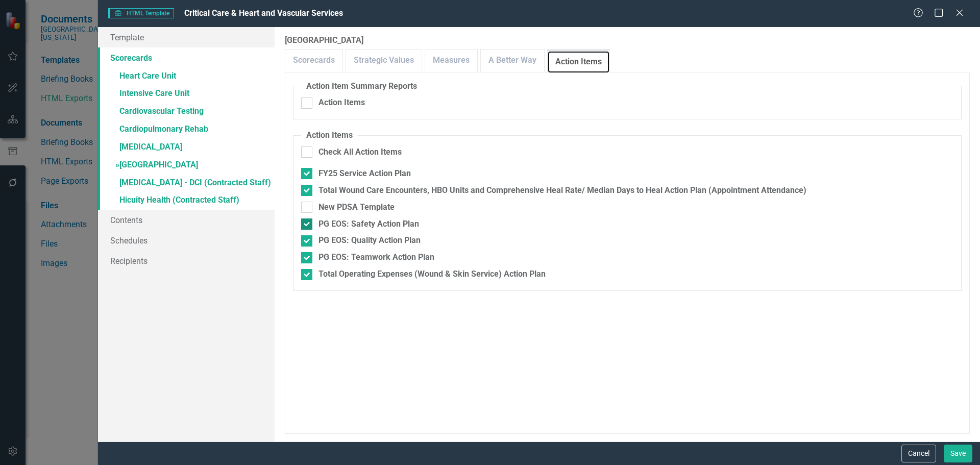  What do you see at coordinates (186, 76) in the screenshot?
I see `a: Heart Care Unit` at bounding box center [186, 76].